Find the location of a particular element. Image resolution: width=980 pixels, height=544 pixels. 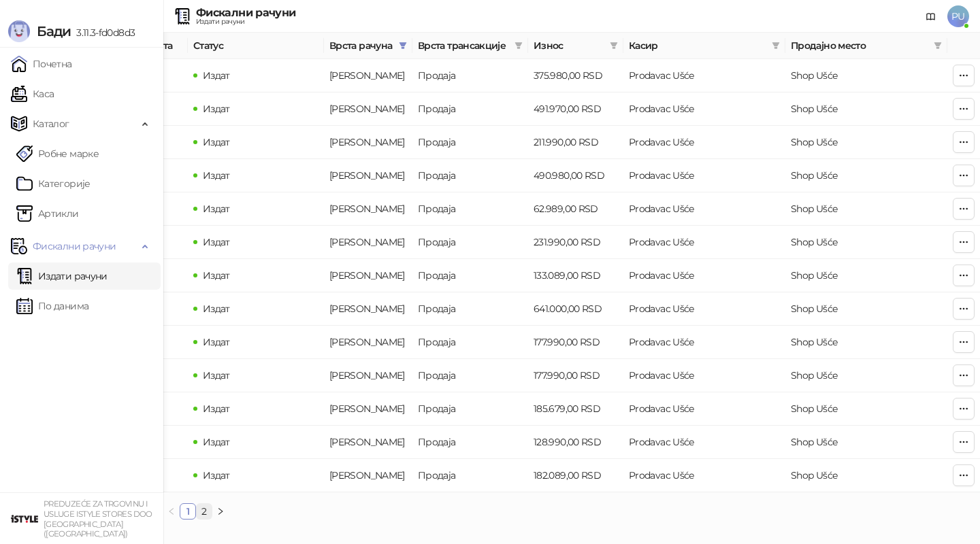

span: Продајно место is located at coordinates (859, 45).